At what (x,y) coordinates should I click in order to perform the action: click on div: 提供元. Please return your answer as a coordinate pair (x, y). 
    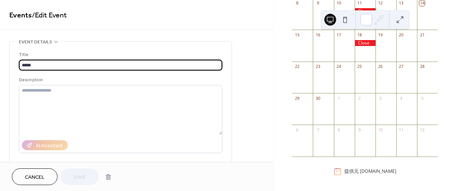
    Looking at the image, I should click on (370, 171).